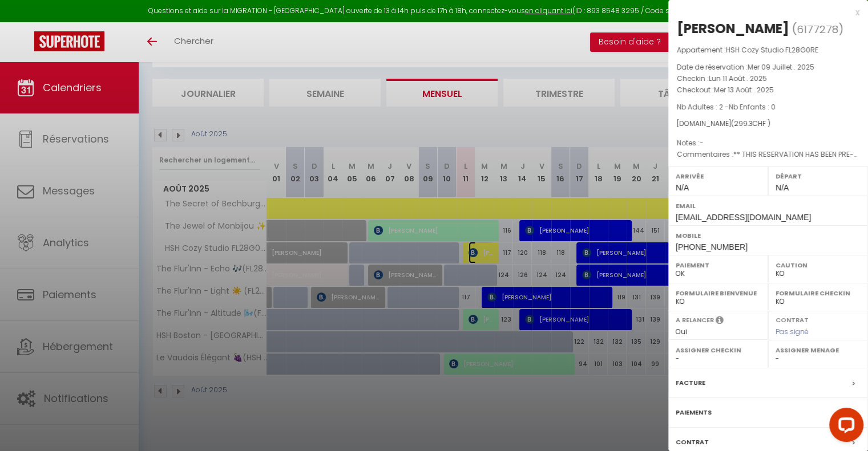 The width and height of the screenshot is (868, 451). I want to click on label: Facture, so click(691, 383).